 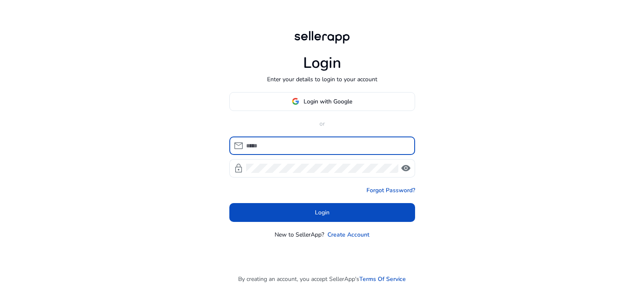 What do you see at coordinates (328, 101) in the screenshot?
I see `span: Login with Google` at bounding box center [328, 101].